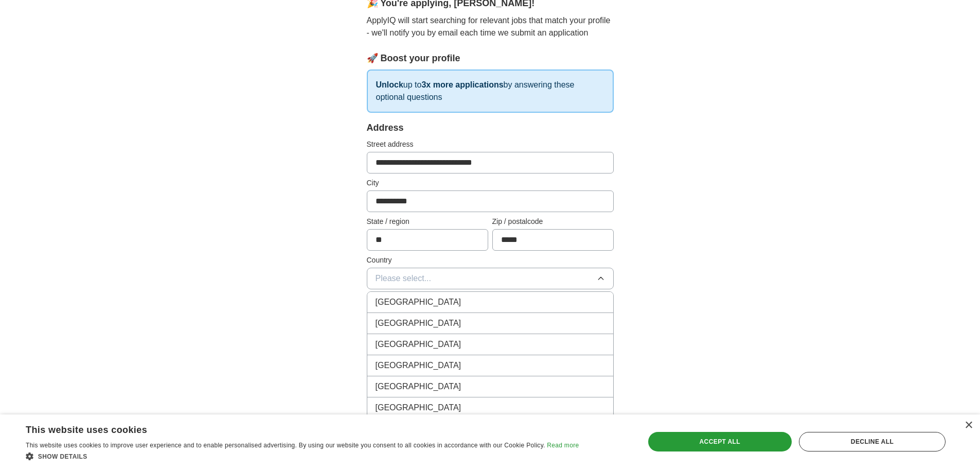 This screenshot has width=980, height=469. What do you see at coordinates (63, 456) in the screenshot?
I see `span: Show details` at bounding box center [63, 456].